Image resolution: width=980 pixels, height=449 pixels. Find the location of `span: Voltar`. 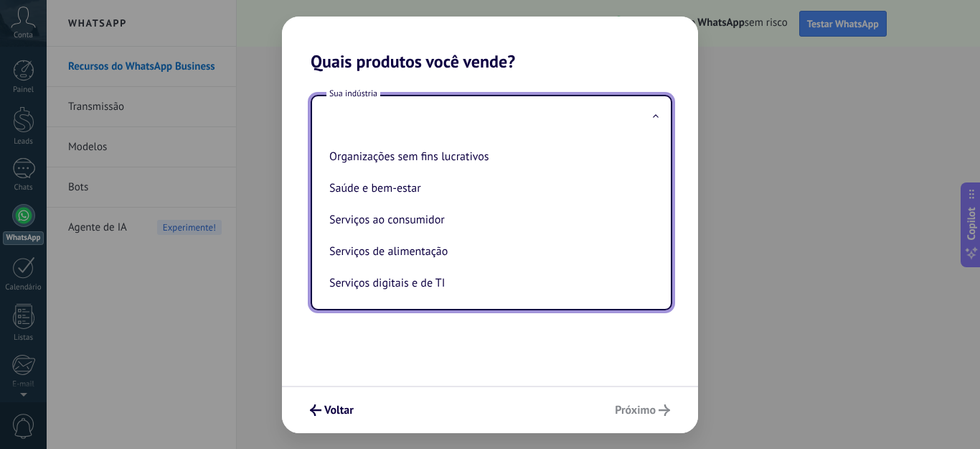

span: Voltar is located at coordinates (339, 410).